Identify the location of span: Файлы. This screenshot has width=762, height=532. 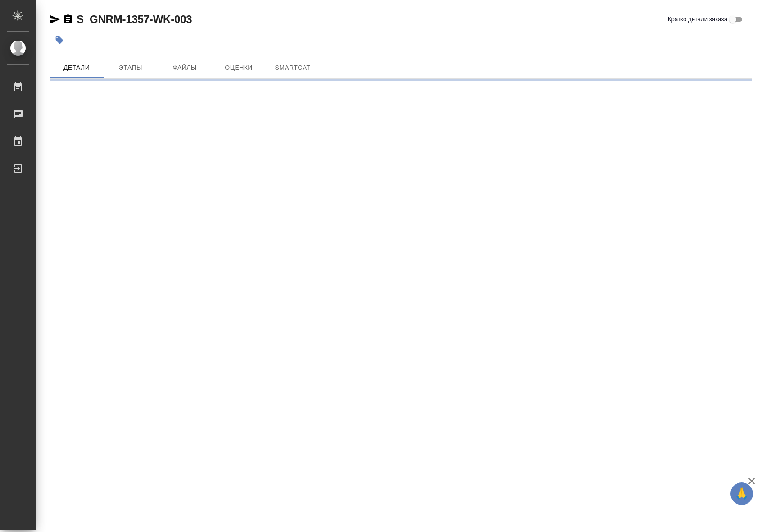
(185, 67).